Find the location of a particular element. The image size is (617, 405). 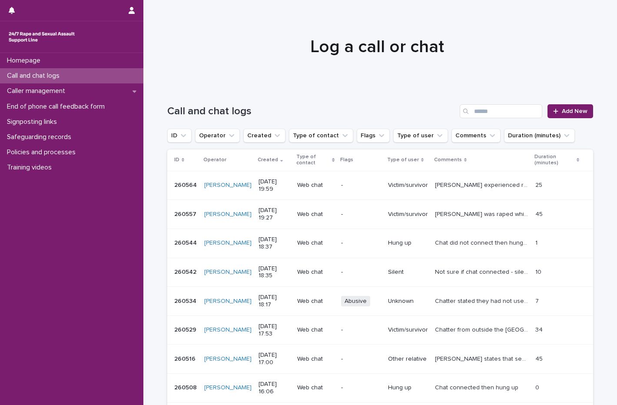

p: Operator is located at coordinates (215, 160).